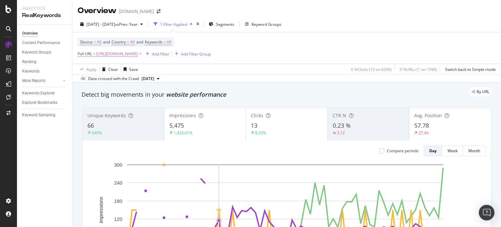  Describe the element at coordinates (421, 125) in the screenshot. I see `span: 57.78` at that location.